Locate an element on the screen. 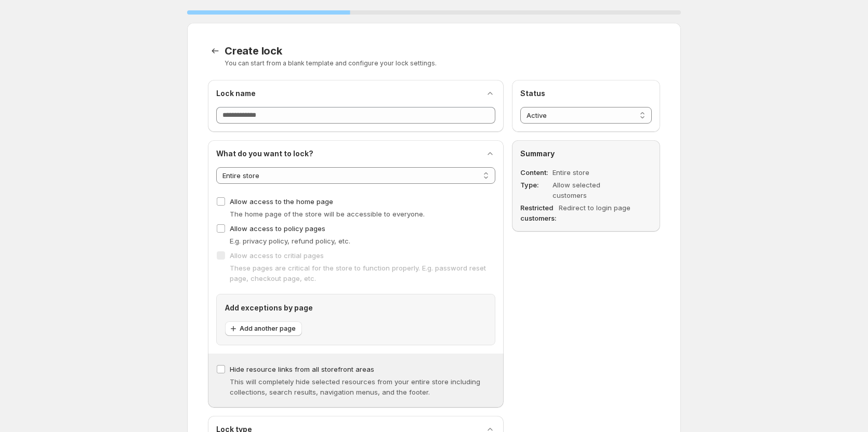 This screenshot has width=868, height=432. dd: Redirect to login page is located at coordinates (594, 213).